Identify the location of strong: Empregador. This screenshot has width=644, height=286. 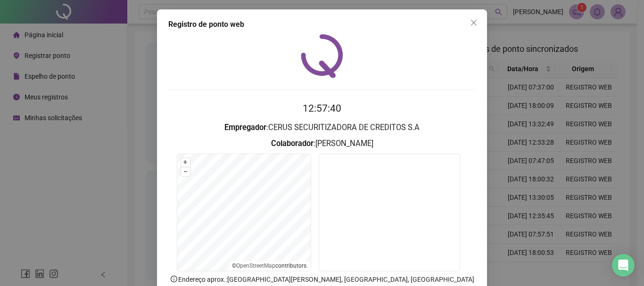
(245, 127).